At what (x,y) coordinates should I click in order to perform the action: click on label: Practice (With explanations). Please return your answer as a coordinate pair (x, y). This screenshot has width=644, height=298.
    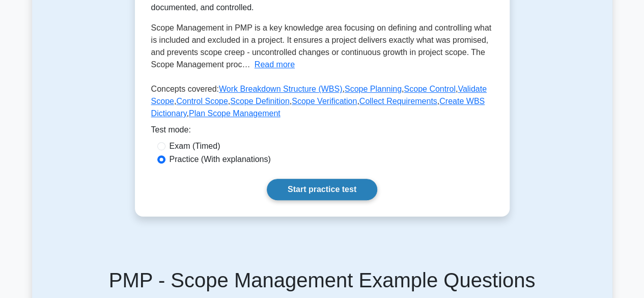
    Looking at the image, I should click on (220, 160).